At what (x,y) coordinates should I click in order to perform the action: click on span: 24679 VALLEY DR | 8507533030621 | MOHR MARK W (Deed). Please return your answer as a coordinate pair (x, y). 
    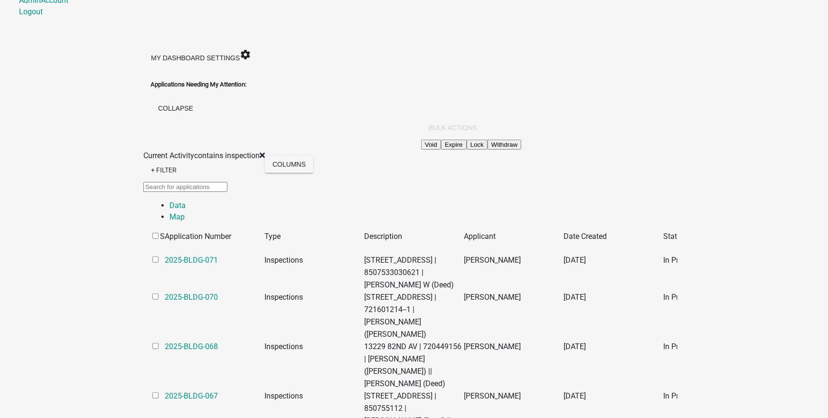
    Looking at the image, I should click on (409, 272).